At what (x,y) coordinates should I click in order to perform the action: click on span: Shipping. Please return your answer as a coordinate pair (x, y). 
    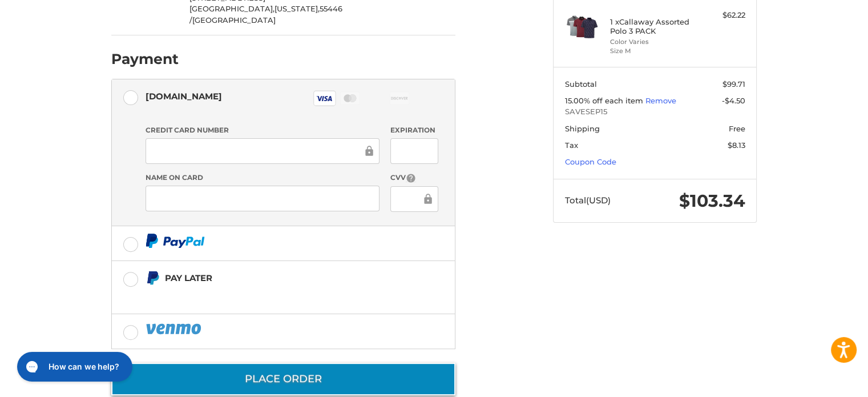
    Looking at the image, I should click on (582, 128).